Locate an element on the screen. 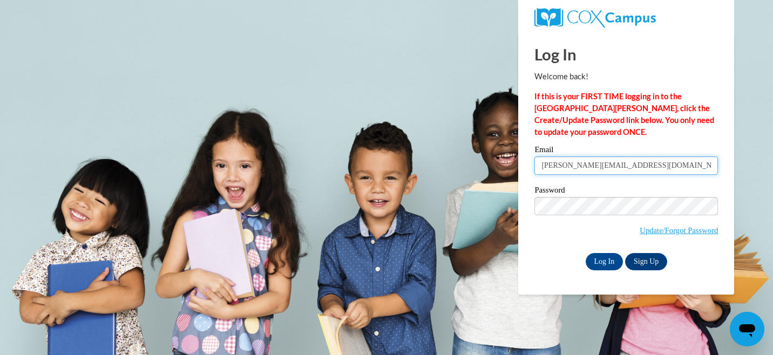  a: COX Campus is located at coordinates (626, 18).